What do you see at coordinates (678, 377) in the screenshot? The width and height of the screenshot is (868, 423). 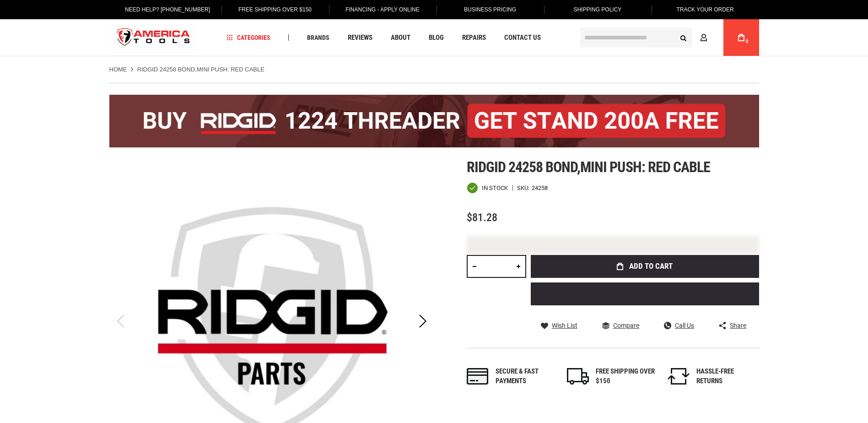 I see `img: returns` at bounding box center [678, 377].